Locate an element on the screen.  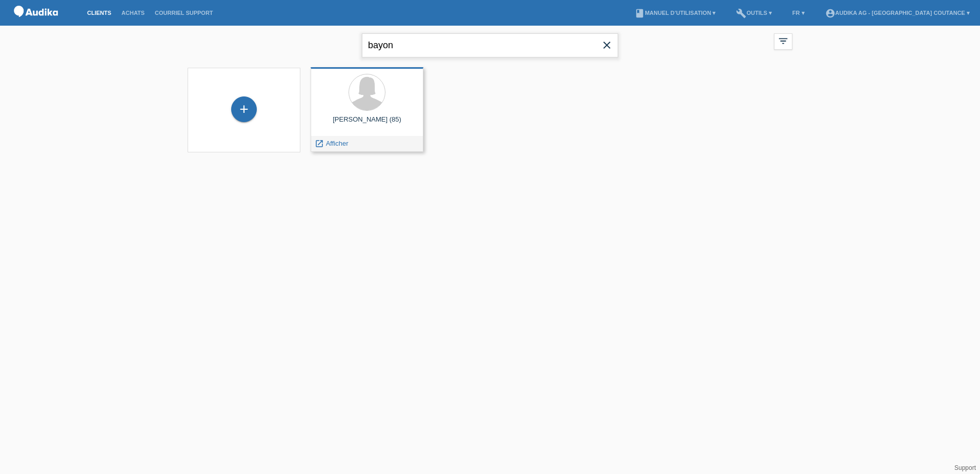
span: Afficher is located at coordinates (337, 143).